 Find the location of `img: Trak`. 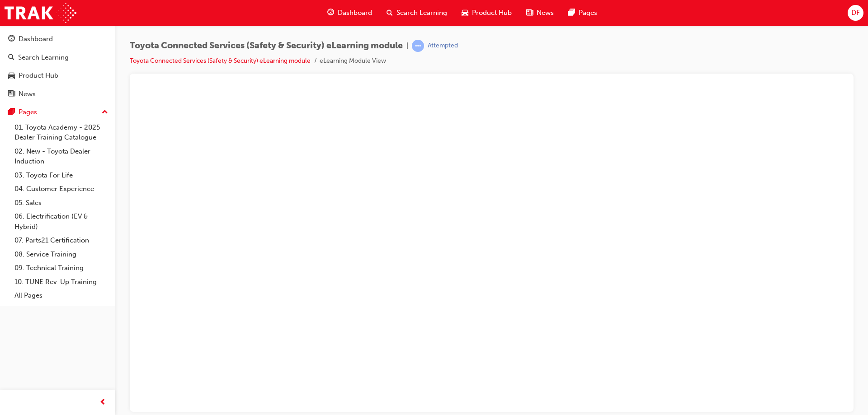

img: Trak is located at coordinates (40, 13).